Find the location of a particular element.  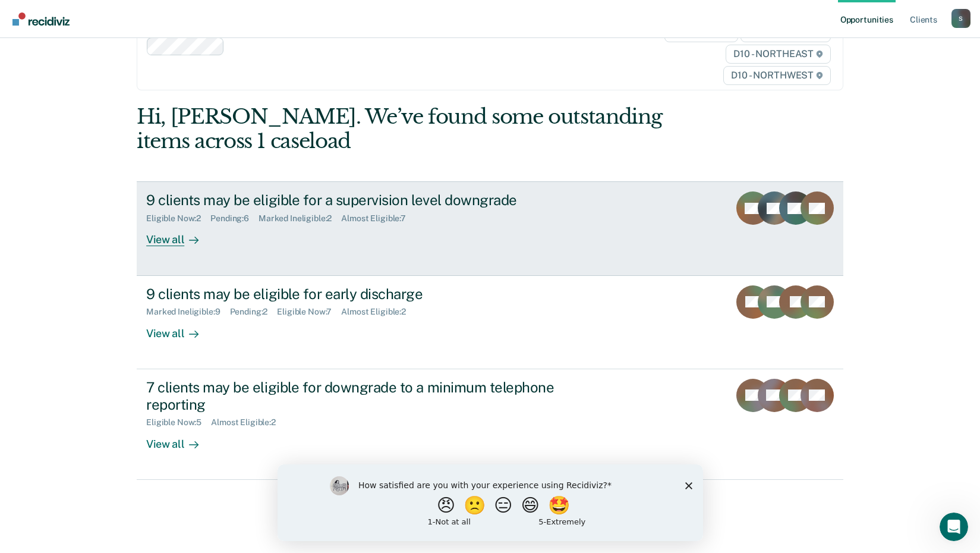

div: 1 - Not at all is located at coordinates (137, 57).